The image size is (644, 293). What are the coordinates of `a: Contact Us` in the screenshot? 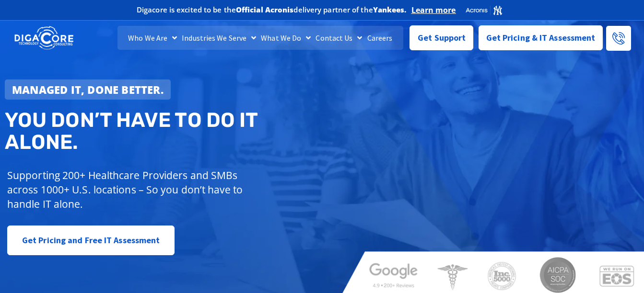 It's located at (338, 38).